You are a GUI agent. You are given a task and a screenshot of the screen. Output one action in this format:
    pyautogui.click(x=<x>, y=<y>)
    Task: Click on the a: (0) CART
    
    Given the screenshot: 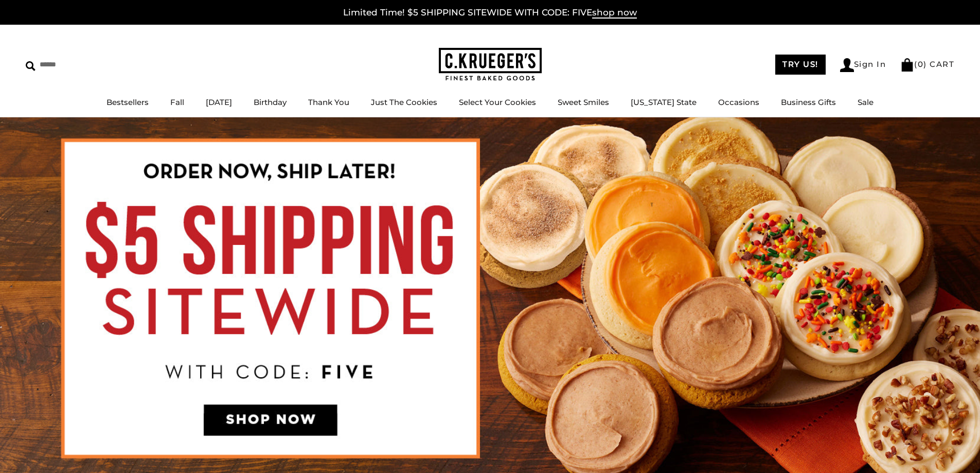 What is the action you would take?
    pyautogui.click(x=927, y=64)
    